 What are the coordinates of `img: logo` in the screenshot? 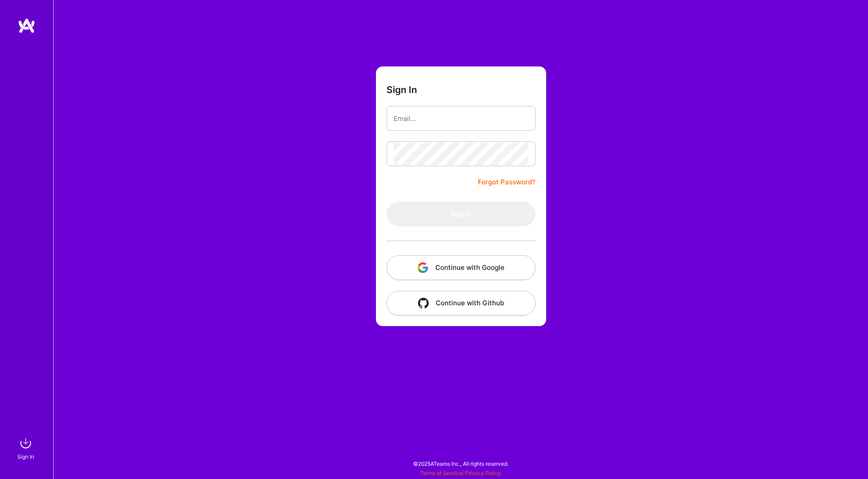 It's located at (27, 26).